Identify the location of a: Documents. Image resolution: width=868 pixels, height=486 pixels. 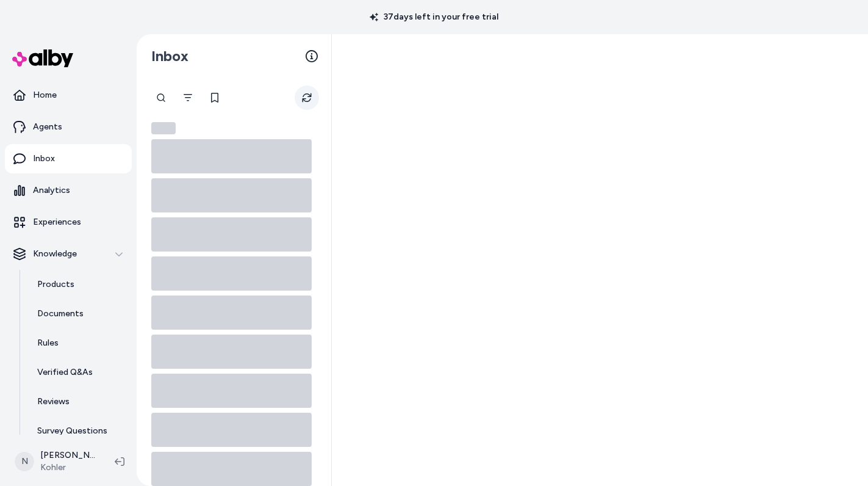
(78, 314).